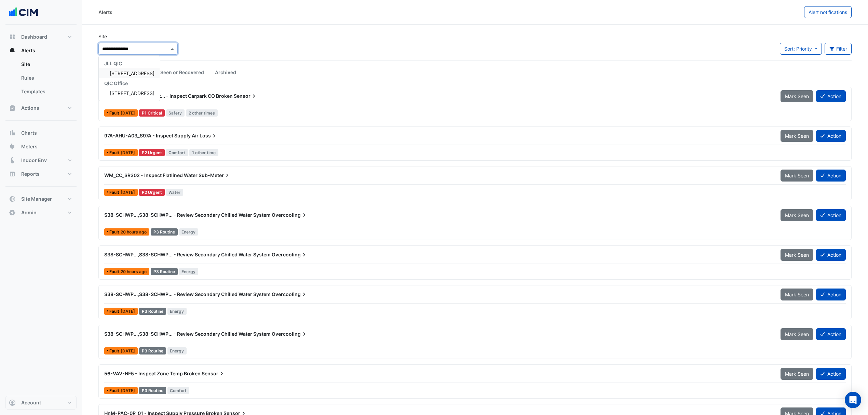 This screenshot has width=868, height=415. What do you see at coordinates (114, 63) in the screenshot?
I see `span: JLL QIC` at bounding box center [114, 63].